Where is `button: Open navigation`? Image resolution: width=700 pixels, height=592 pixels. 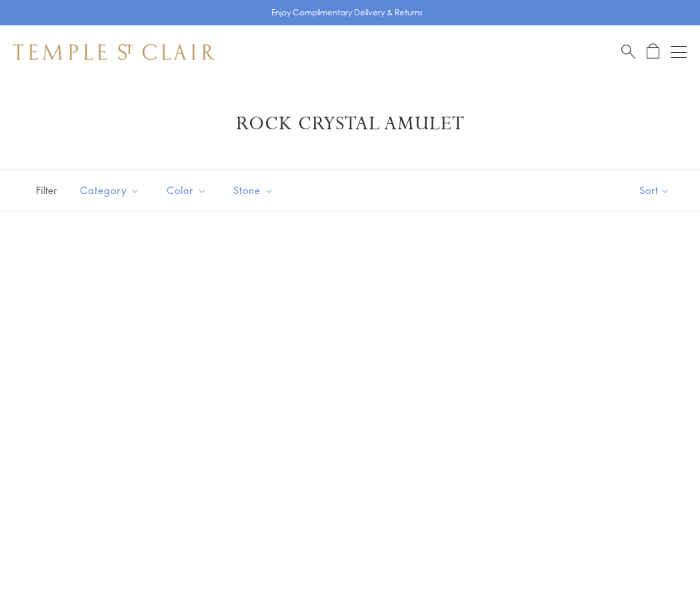
button: Open navigation is located at coordinates (679, 52).